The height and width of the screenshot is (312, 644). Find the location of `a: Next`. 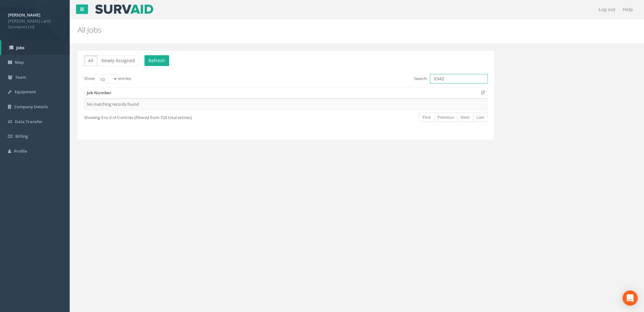

a: Next is located at coordinates (465, 117).